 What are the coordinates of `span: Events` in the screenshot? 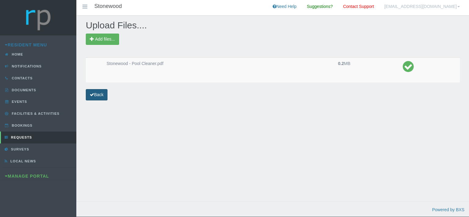 It's located at (19, 102).